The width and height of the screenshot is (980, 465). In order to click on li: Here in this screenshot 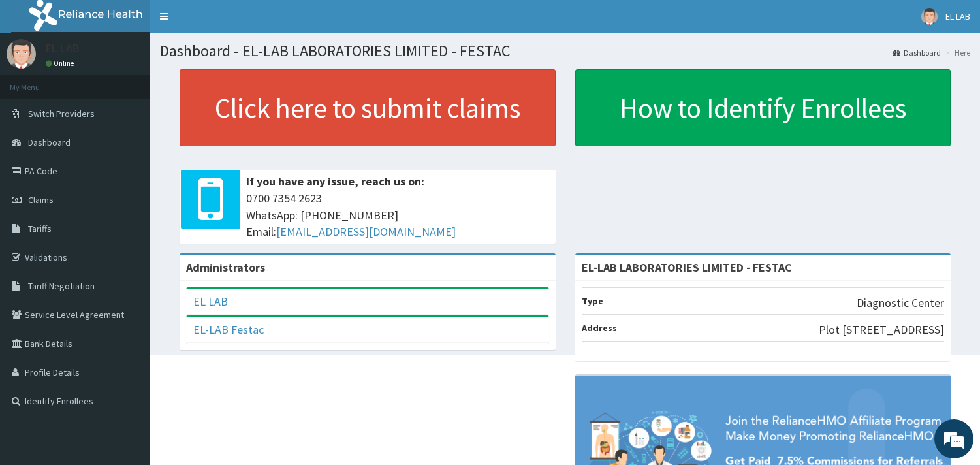, I will do `click(956, 52)`.